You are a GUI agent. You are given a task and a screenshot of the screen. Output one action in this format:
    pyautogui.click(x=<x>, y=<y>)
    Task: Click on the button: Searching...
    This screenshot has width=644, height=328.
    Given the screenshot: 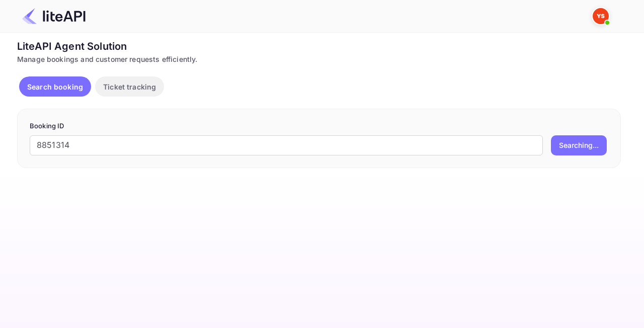 What is the action you would take?
    pyautogui.click(x=579, y=145)
    